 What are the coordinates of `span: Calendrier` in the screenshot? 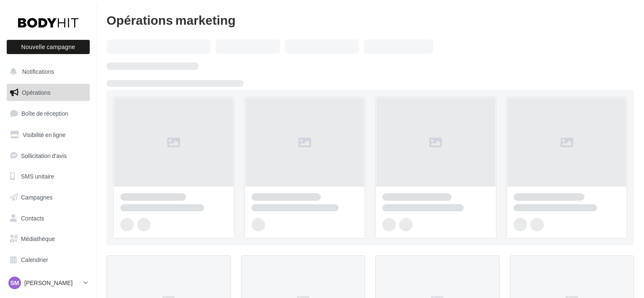 It's located at (34, 259).